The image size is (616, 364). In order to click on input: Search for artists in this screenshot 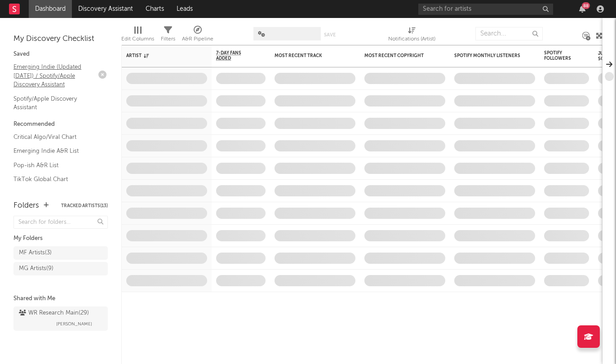, I will do `click(486, 9)`.